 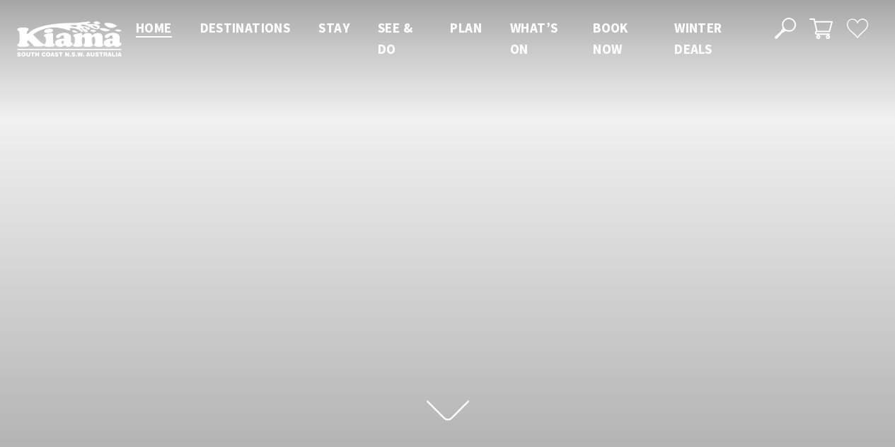 I want to click on span: Stay, so click(x=334, y=28).